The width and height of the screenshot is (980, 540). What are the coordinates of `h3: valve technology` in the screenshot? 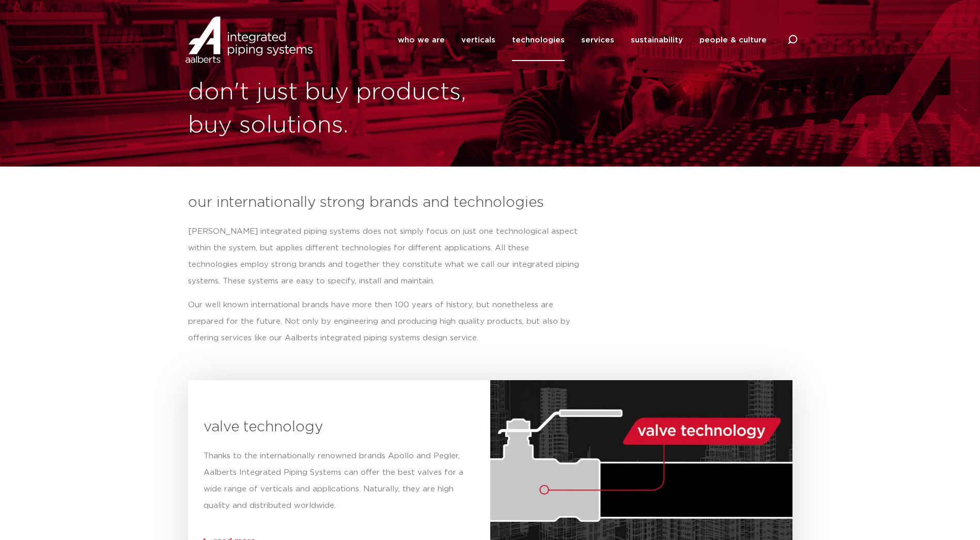 It's located at (339, 427).